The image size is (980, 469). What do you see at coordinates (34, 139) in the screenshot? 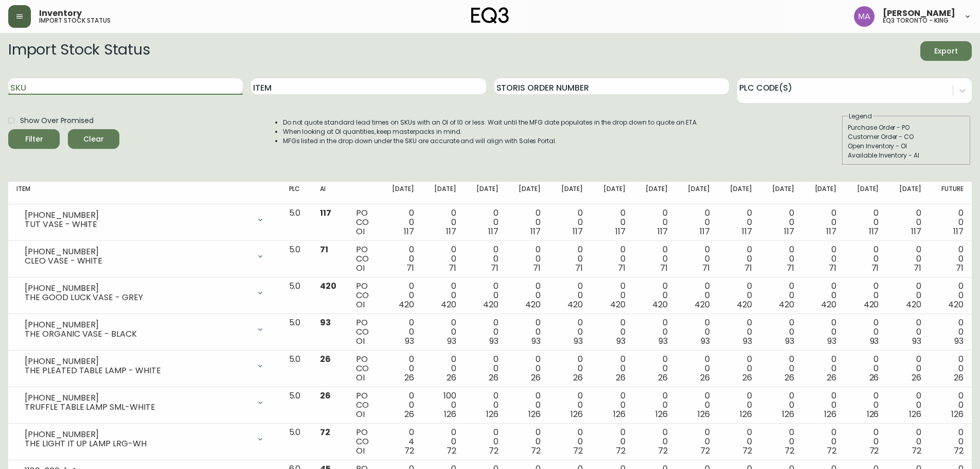
I see `div: Filter` at bounding box center [34, 139].